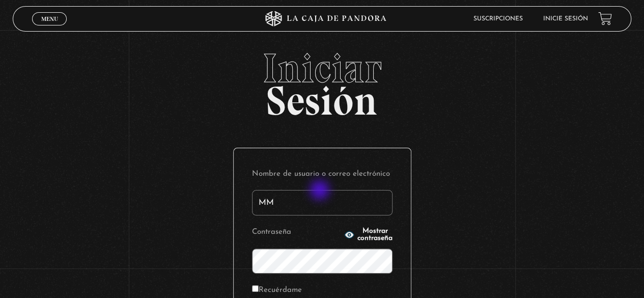  Describe the element at coordinates (50, 19) in the screenshot. I see `span: Menu` at that location.